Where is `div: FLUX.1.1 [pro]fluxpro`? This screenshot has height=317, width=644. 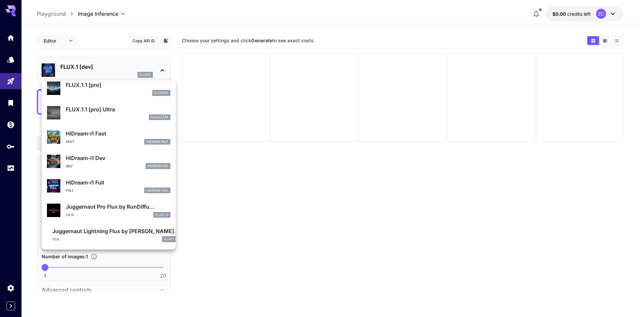
div: FLUX.1.1 [pro]fluxpro is located at coordinates (108, 88).